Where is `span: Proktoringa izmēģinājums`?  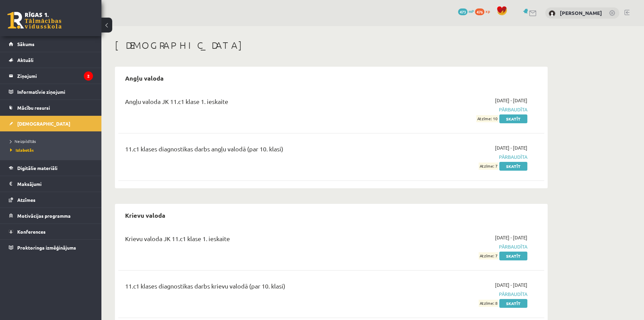
span: Proktoringa izmēģinājums is located at coordinates (47, 248).